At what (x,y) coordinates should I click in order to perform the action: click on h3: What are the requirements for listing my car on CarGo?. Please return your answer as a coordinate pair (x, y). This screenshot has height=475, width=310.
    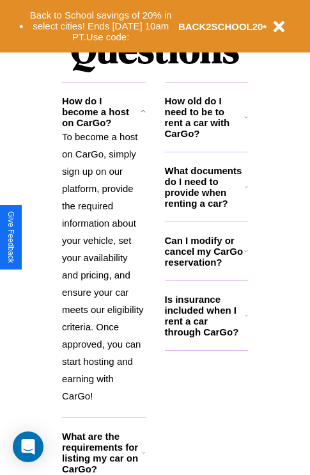
    Looking at the image, I should click on (102, 452).